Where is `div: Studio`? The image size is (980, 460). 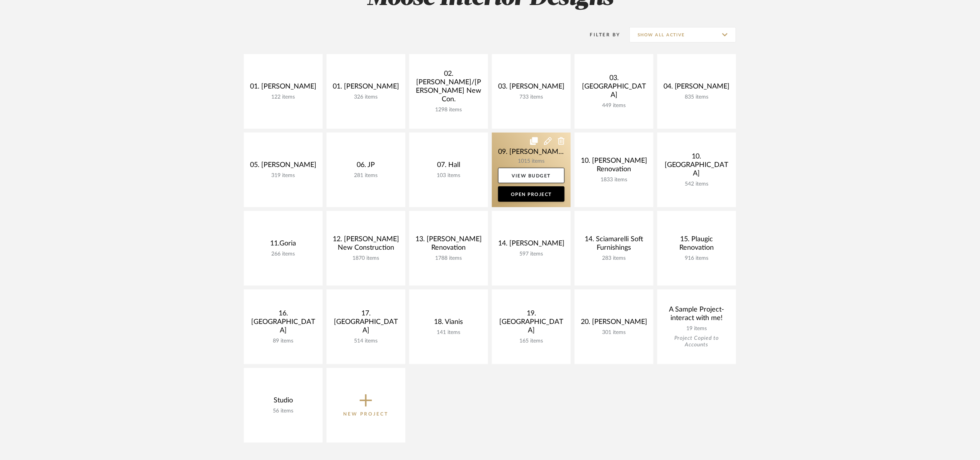
div: Studio is located at coordinates (283, 402).